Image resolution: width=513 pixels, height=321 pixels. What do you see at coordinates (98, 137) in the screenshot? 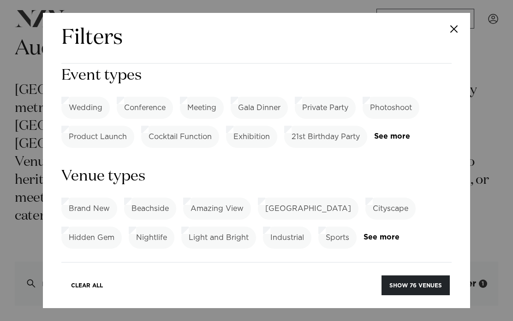
I see `label: Product Launch` at bounding box center [98, 137].